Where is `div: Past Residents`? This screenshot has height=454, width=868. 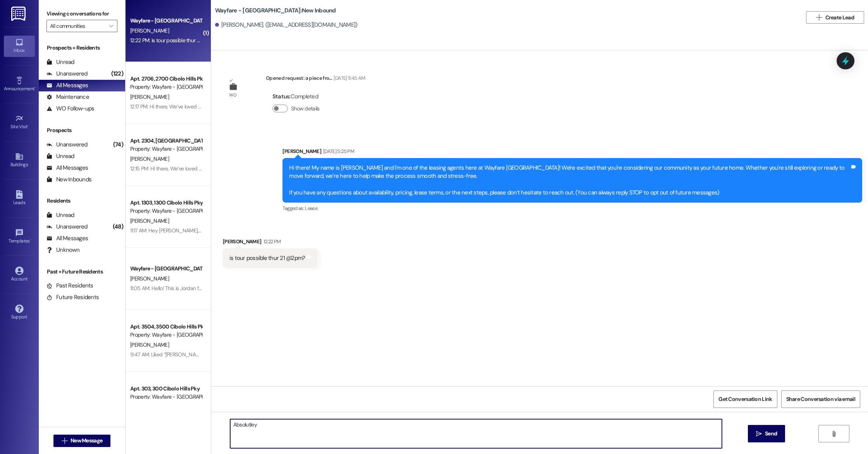
div: Past Residents is located at coordinates (70, 285).